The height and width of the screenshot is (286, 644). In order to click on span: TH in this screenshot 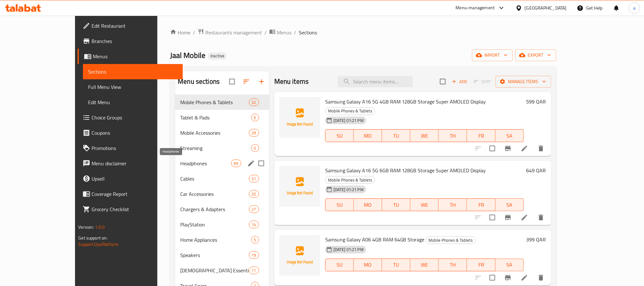, I will do `click(453, 265)`.